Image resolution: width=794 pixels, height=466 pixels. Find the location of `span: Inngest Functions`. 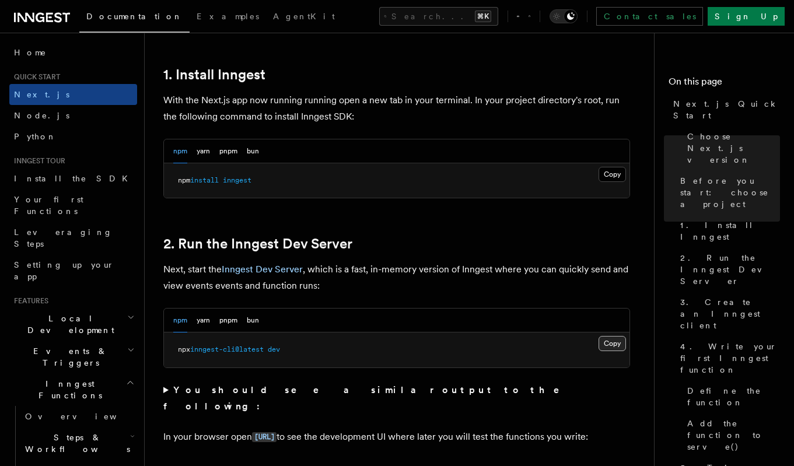

span: Inngest Functions is located at coordinates (68, 390).